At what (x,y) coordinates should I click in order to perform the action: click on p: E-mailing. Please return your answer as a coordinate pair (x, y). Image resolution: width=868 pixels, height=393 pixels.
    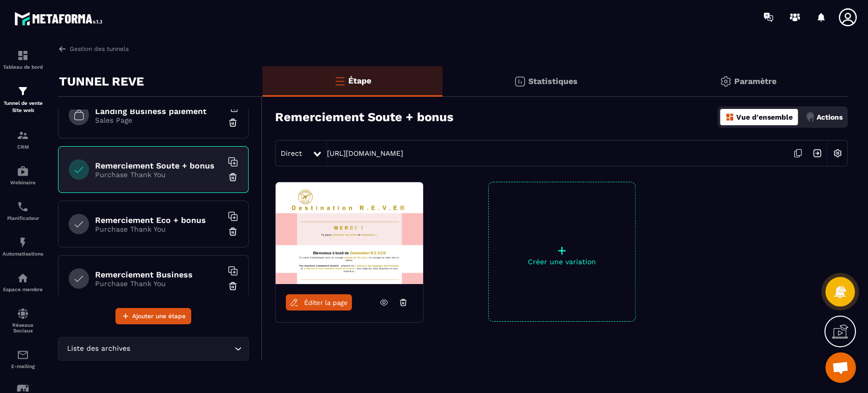
    Looking at the image, I should click on (23, 366).